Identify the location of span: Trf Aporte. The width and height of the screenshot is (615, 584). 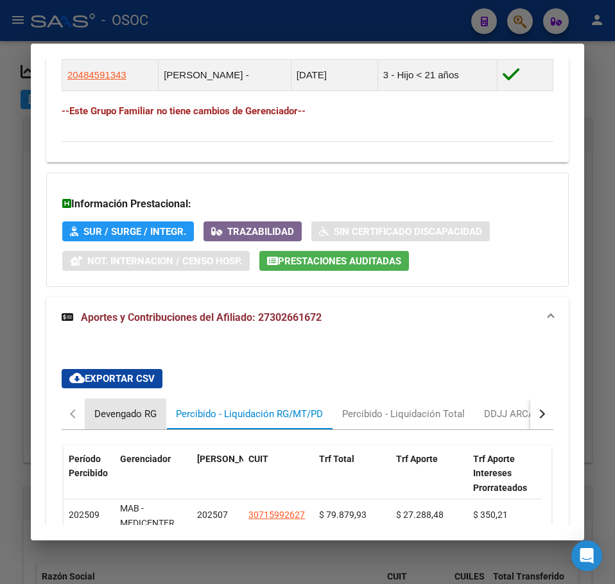
(417, 459).